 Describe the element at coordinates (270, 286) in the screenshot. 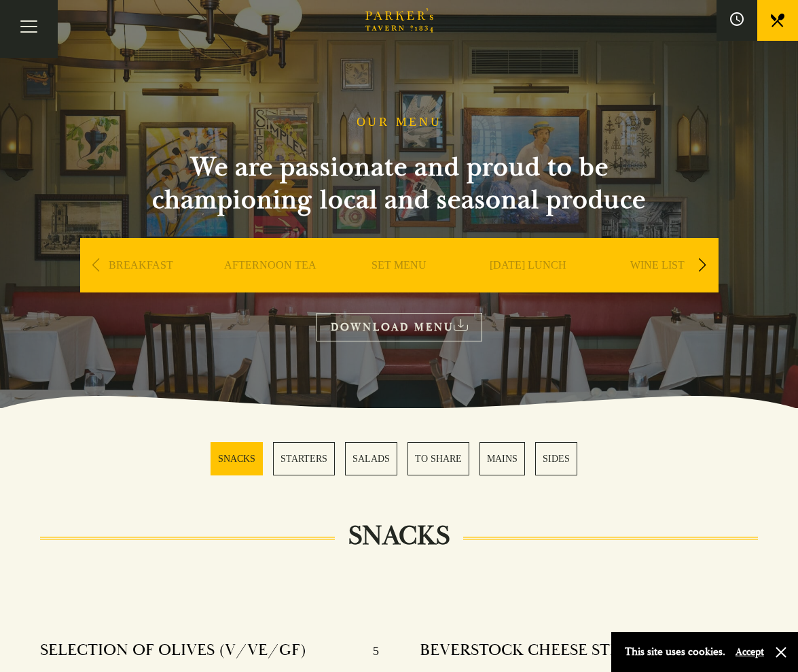

I see `div: 2 / 9` at that location.